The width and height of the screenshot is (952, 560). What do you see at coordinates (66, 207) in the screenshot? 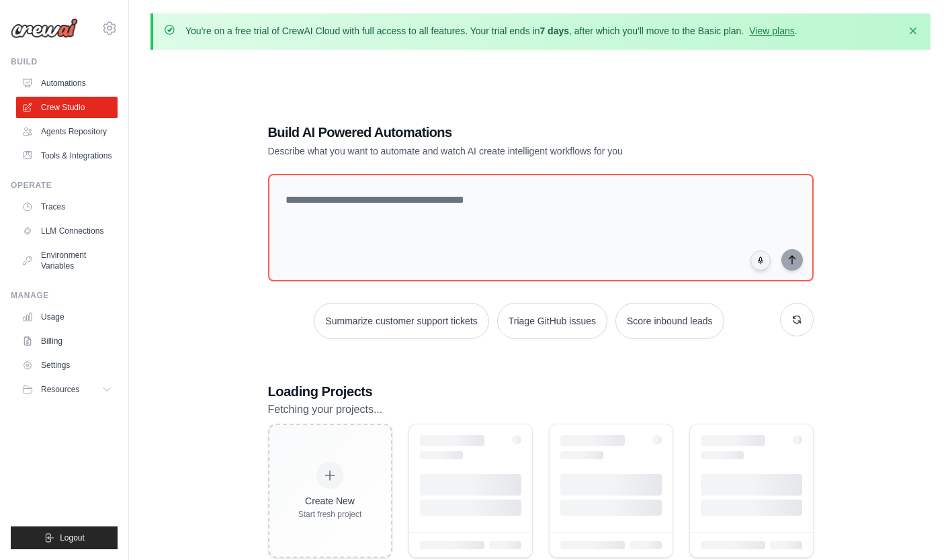
I see `a: Traces` at bounding box center [66, 207].